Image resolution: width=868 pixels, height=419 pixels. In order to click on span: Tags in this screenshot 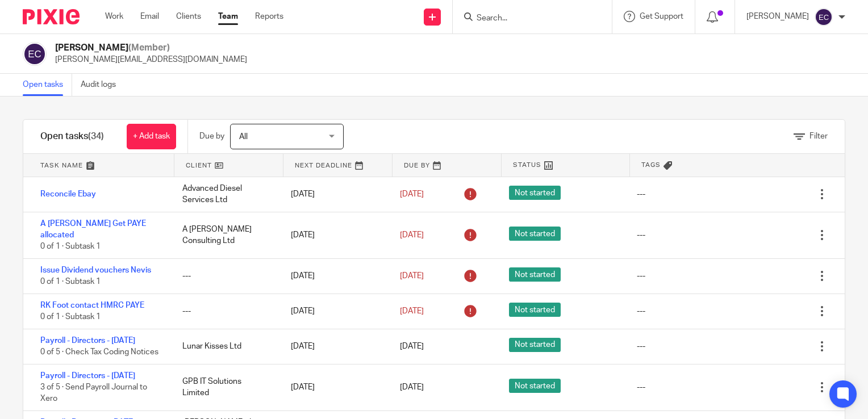, I will do `click(651, 165)`.